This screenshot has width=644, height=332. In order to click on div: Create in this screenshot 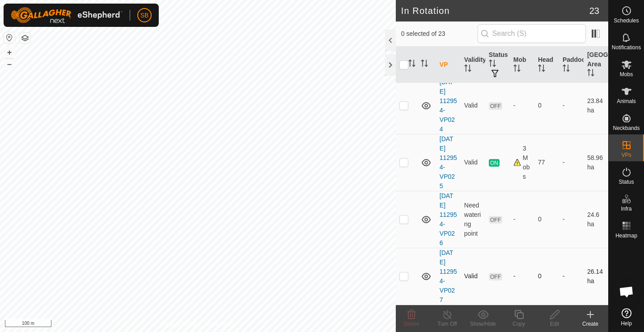, I will do `click(590, 324)`.